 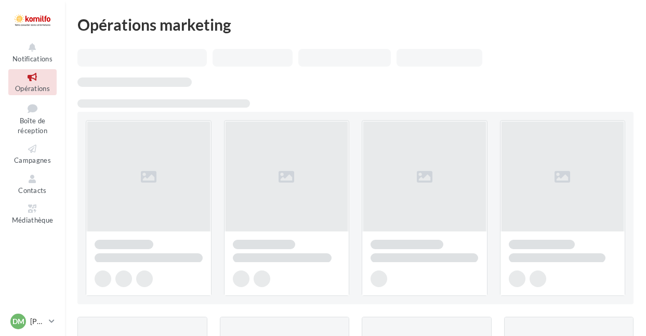 I want to click on a: Contacts, so click(x=32, y=183).